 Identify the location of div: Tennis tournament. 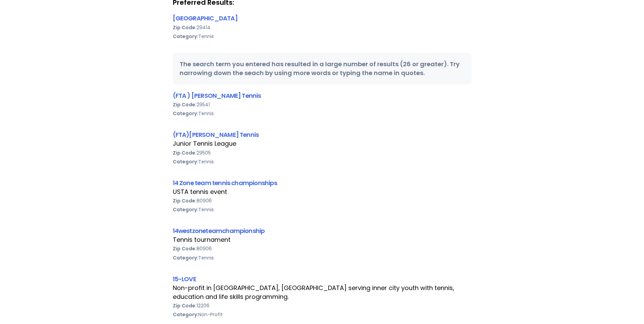
(322, 240).